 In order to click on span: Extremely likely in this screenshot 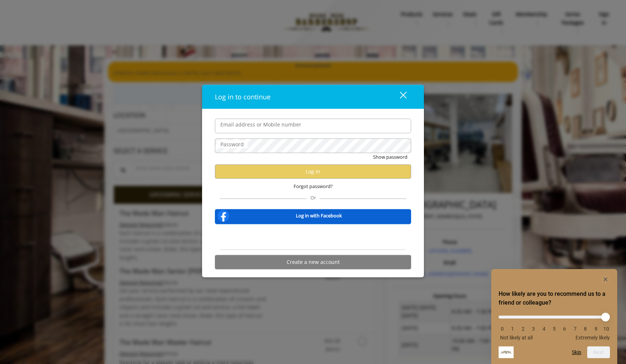, I will do `click(593, 337)`.